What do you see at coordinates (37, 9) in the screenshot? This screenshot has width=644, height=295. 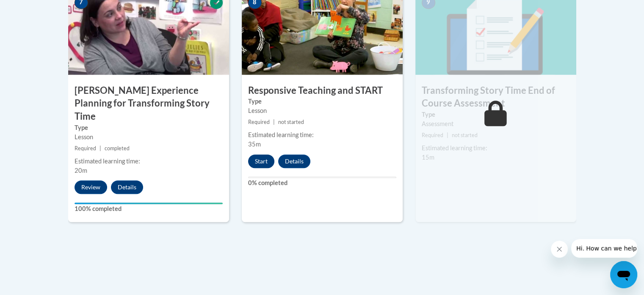 I see `span: Hi. How can we help?` at bounding box center [37, 9].